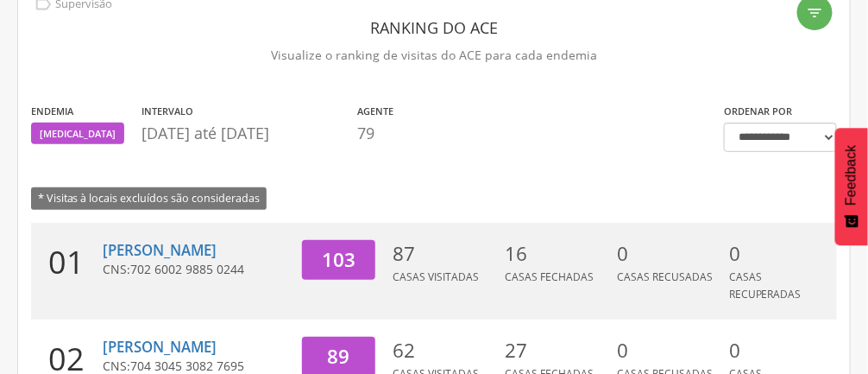 This screenshot has height=374, width=868. Describe the element at coordinates (187, 365) in the screenshot. I see `span: 704 3045 3082 7695` at that location.